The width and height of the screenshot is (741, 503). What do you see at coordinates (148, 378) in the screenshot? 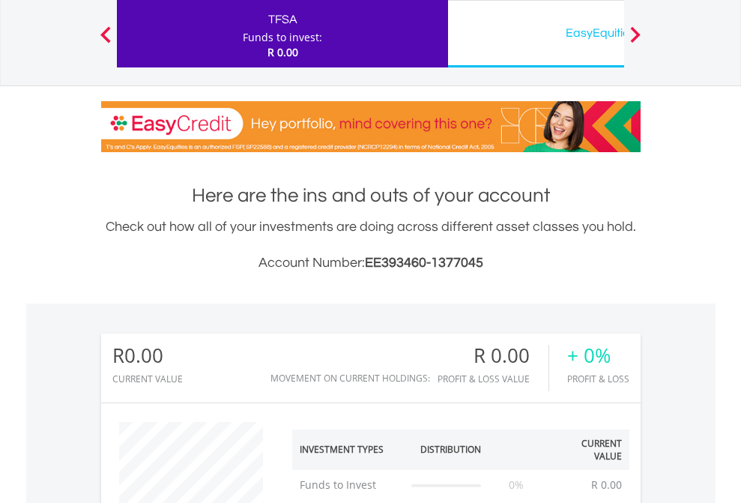
I see `div: CURRENT VALUE` at bounding box center [148, 378].